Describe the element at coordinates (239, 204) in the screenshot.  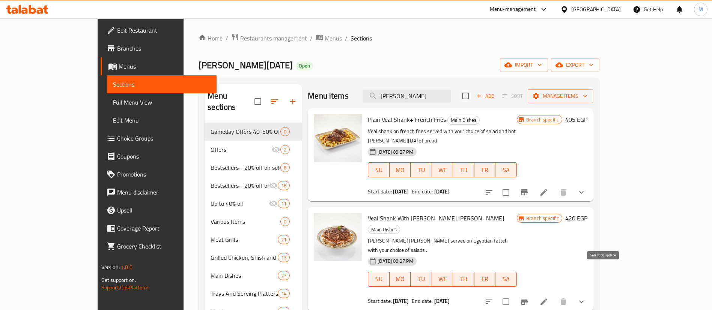
I see `span: Up to 40% off` at that location.